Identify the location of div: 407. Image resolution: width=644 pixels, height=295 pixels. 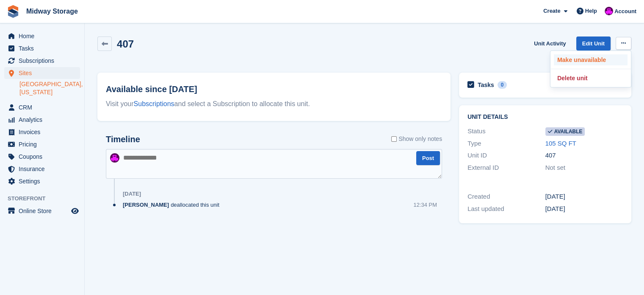
(584, 155).